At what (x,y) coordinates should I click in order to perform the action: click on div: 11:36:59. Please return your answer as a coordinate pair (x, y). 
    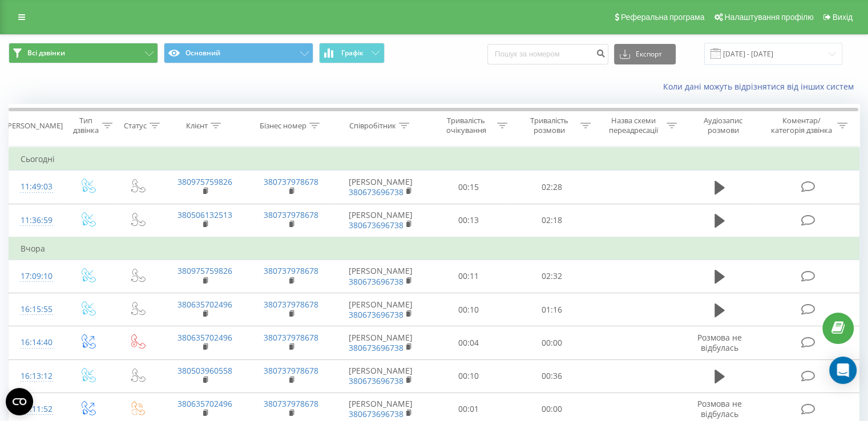
    Looking at the image, I should click on (35, 220).